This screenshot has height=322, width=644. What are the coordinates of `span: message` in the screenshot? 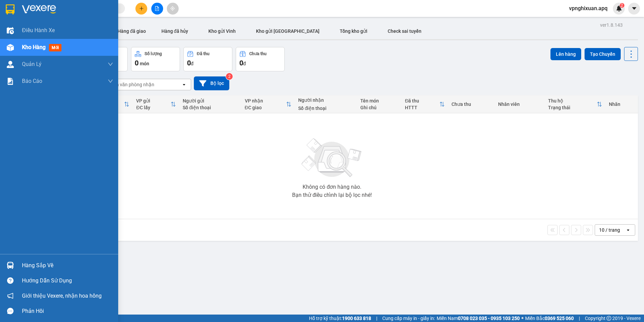 It's located at (10, 311).